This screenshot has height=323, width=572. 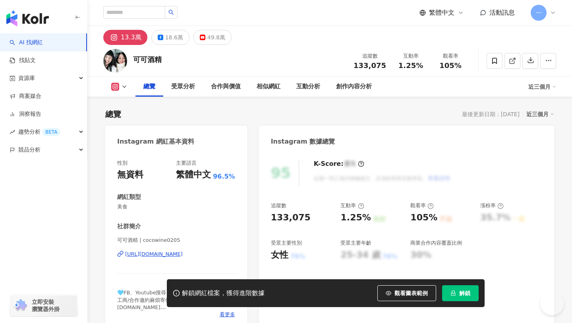 What do you see at coordinates (26, 43) in the screenshot?
I see `a: searchAI 找網紅` at bounding box center [26, 43].